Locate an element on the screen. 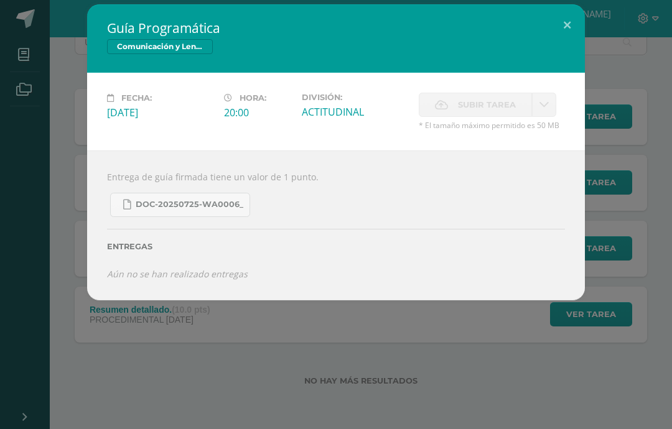 The image size is (672, 429). a: La fecha de entrega ha expirado is located at coordinates (544, 105).